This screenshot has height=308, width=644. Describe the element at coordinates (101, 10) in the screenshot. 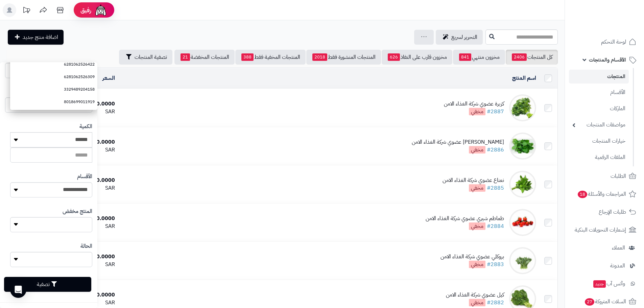

I see `img: ai-face.png` at that location.